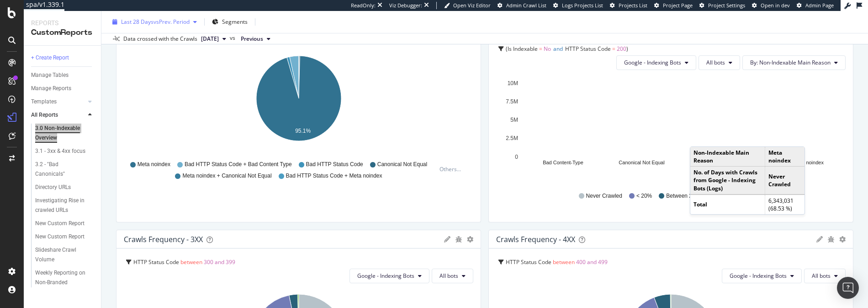 This screenshot has width=868, height=308. What do you see at coordinates (160, 38) in the screenshot?
I see `div: Data crossed with the Crawls` at bounding box center [160, 38].